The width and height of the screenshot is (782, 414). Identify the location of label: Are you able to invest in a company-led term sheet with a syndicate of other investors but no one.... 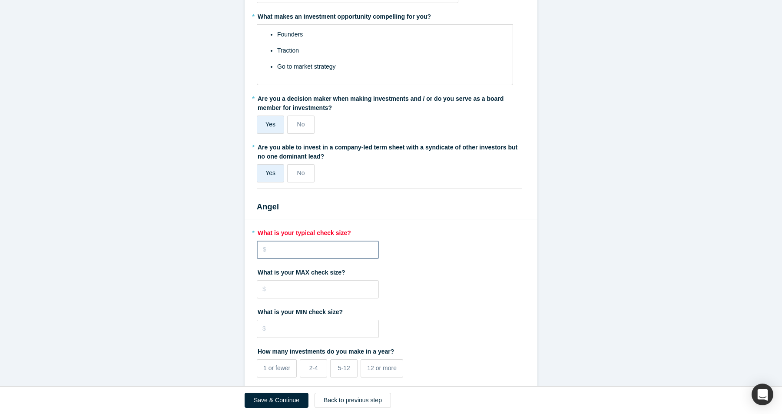
(391, 150).